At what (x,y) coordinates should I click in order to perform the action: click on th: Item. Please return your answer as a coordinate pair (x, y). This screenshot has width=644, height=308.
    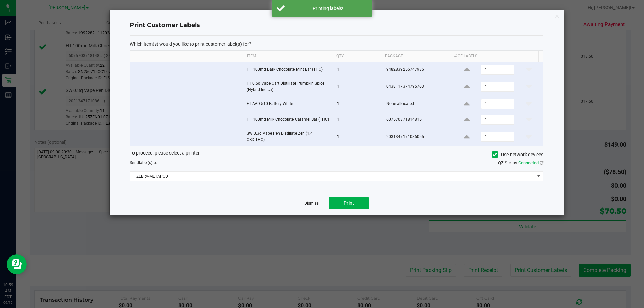
    Looking at the image, I should click on (286, 56).